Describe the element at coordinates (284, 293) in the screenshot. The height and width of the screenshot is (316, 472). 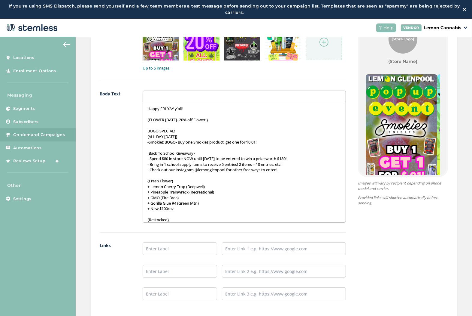
I see `input: Enter Link 3 e.g. https://www.google.com` at that location.